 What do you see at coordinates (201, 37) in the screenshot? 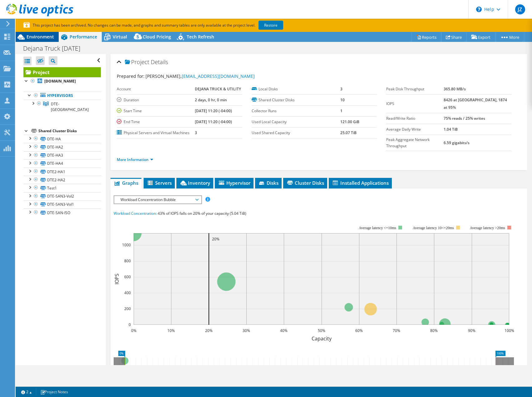
I see `span: Tech Refresh` at bounding box center [201, 37].